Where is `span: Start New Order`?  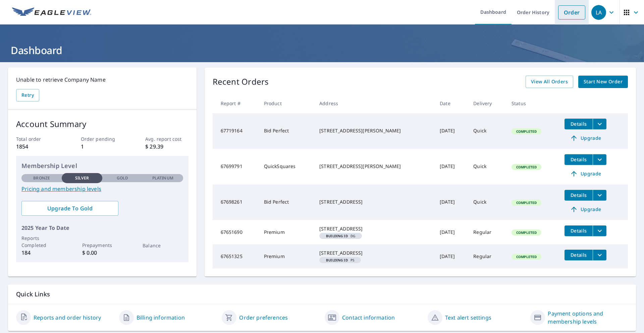 span: Start New Order is located at coordinates (603, 82).